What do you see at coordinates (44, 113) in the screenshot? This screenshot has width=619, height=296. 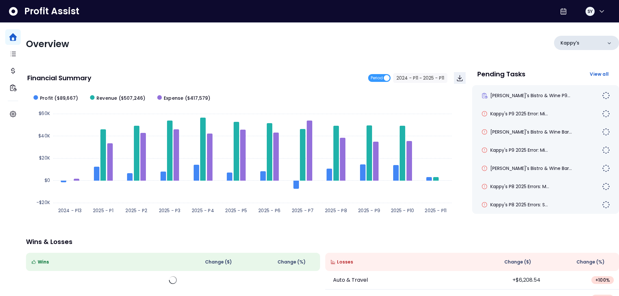 I see `text: $60K` at bounding box center [44, 113].